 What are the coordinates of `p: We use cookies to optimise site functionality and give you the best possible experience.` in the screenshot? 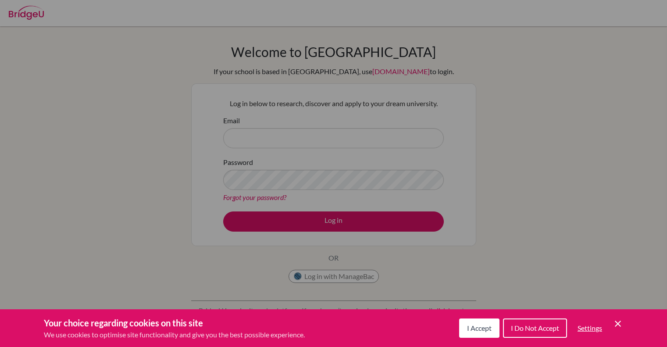 It's located at (174, 335).